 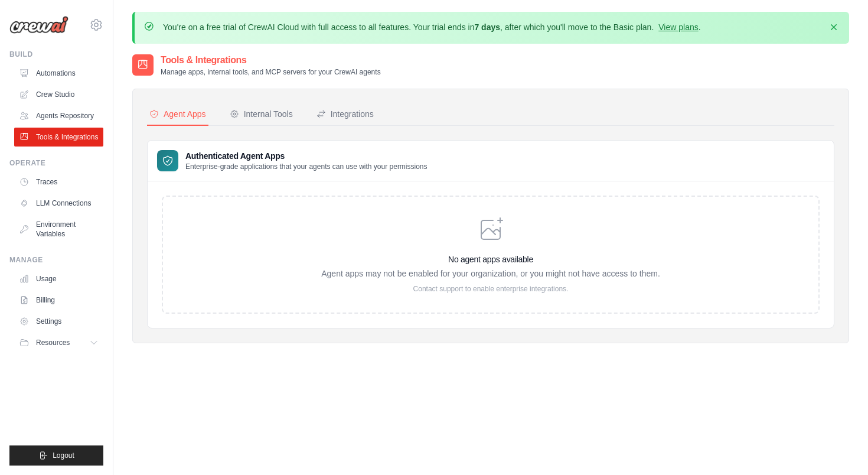 What do you see at coordinates (491, 289) in the screenshot?
I see `p: Contact support to enable enterprise integrations.` at bounding box center [491, 289].